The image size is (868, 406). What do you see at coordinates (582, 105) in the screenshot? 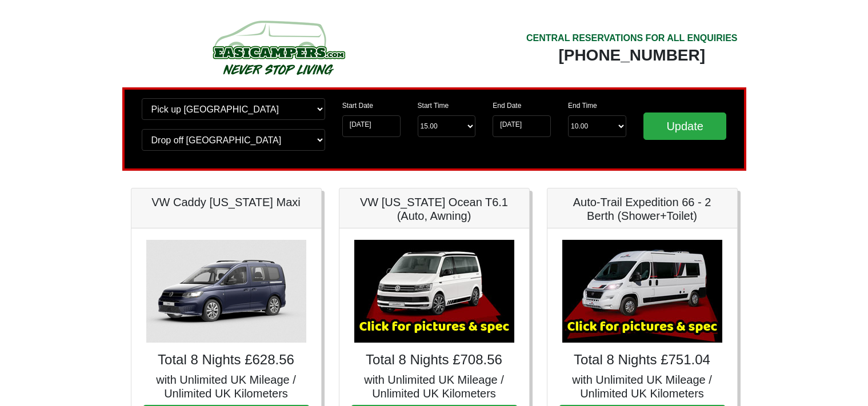
I see `label: End Time` at bounding box center [582, 105].